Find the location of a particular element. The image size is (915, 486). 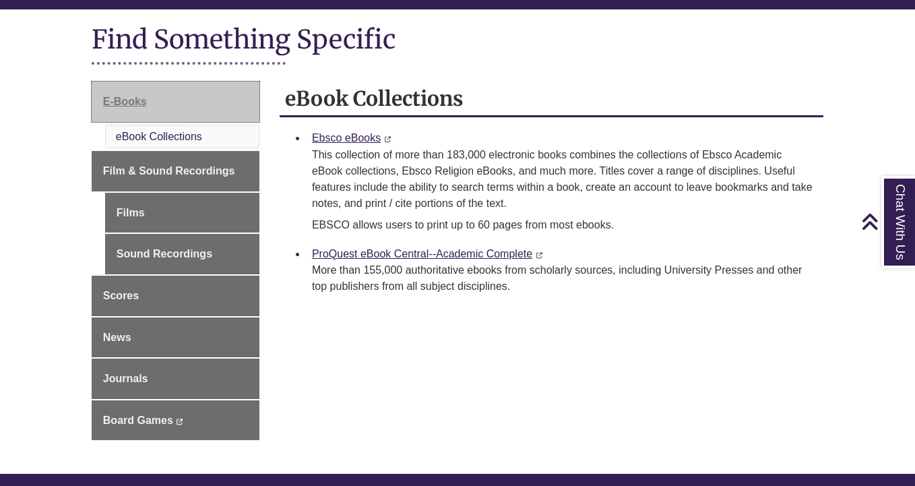

span: News is located at coordinates (117, 337).